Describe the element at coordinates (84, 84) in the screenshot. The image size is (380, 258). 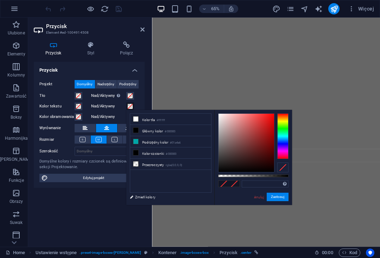
I see `span: Domyślny` at that location.